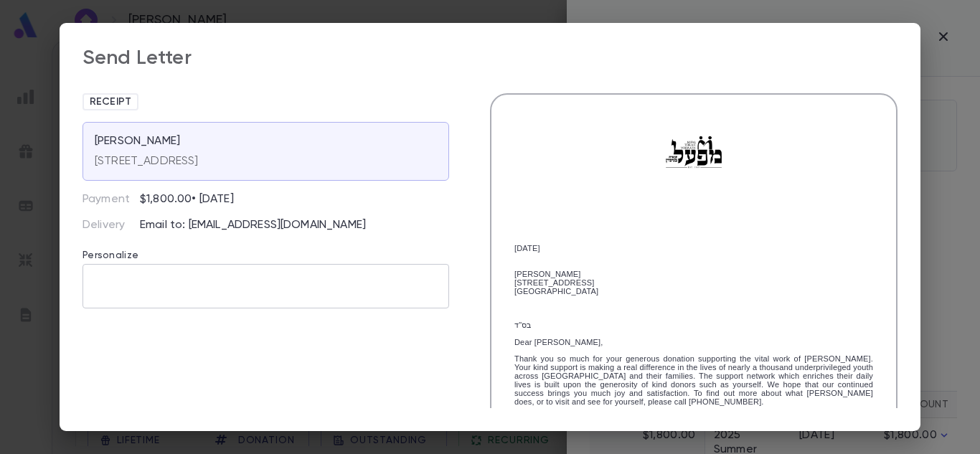 The image size is (980, 454). What do you see at coordinates (137, 58) in the screenshot?
I see `div: Send Letter` at bounding box center [137, 58].